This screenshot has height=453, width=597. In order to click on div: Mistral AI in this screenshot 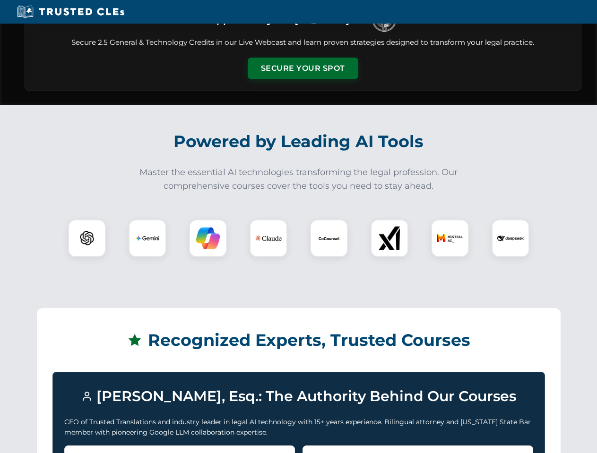, I will do `click(450, 239)`.